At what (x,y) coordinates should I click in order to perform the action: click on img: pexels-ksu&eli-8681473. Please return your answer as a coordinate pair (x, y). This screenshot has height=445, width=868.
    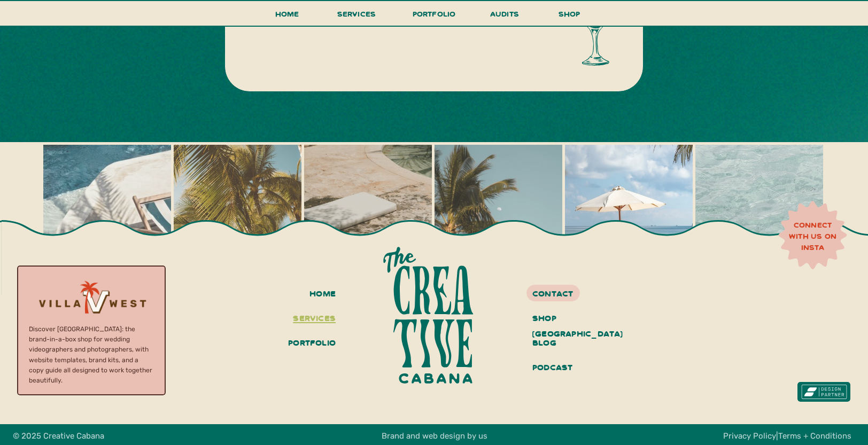
    Looking at the image, I should click on (368, 209).